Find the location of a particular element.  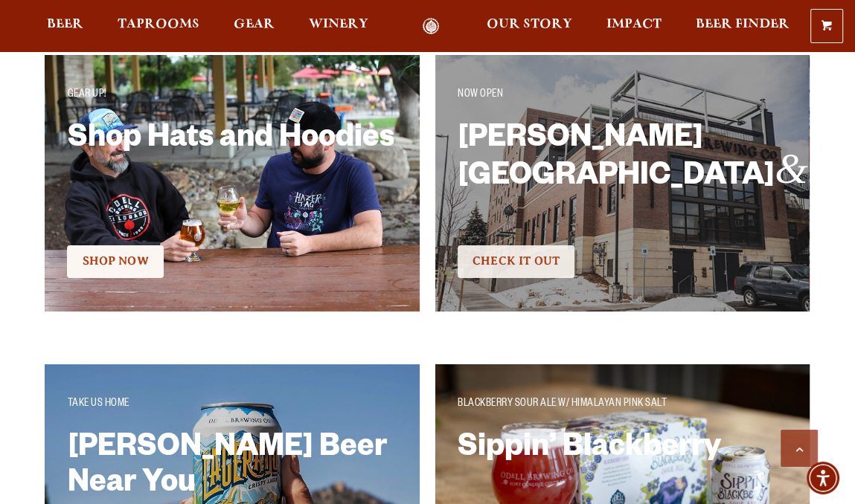

span: Winery is located at coordinates (339, 25).